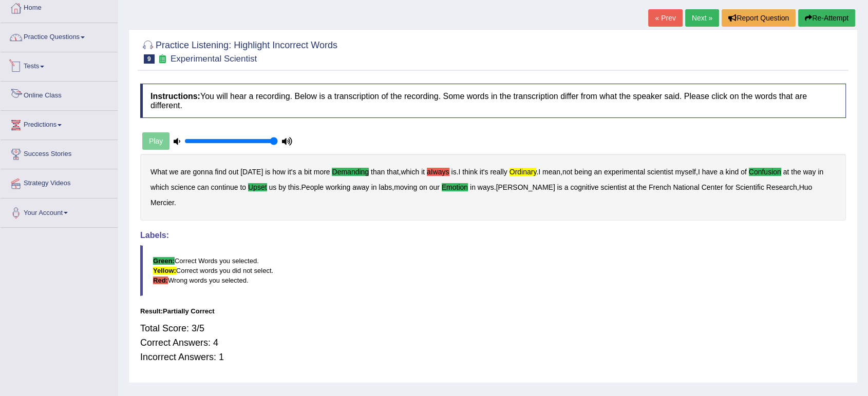  What do you see at coordinates (322, 172) in the screenshot?
I see `b: more` at bounding box center [322, 172].